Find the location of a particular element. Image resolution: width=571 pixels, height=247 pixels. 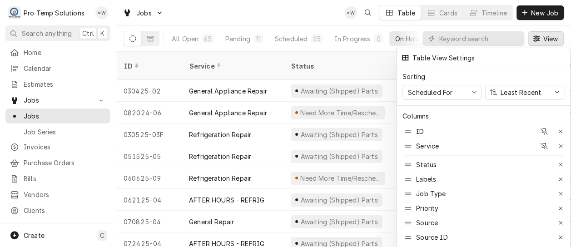

button: Scheduled For is located at coordinates (442, 92).